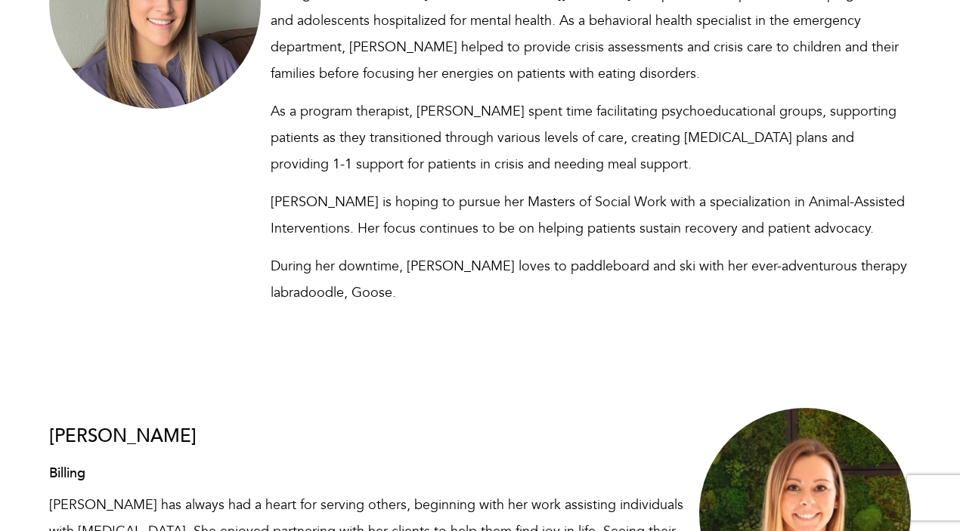 This screenshot has height=531, width=960. Describe the element at coordinates (370, 474) in the screenshot. I see `h4: Billing` at that location.